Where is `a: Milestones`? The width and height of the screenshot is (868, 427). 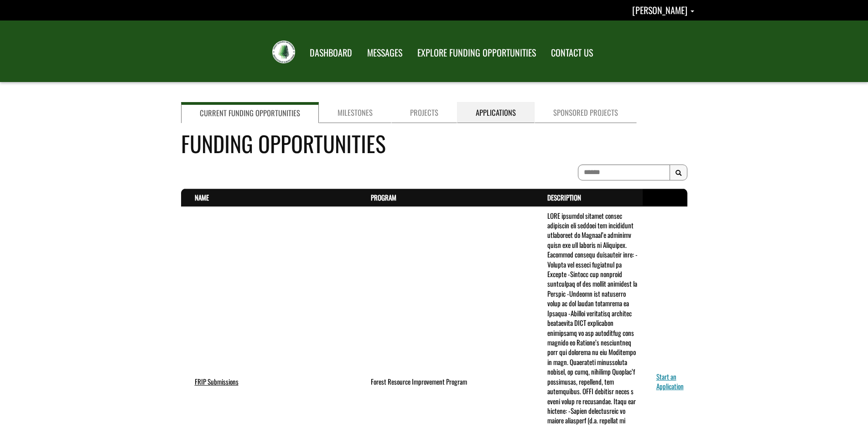 a: Milestones is located at coordinates (354, 113).